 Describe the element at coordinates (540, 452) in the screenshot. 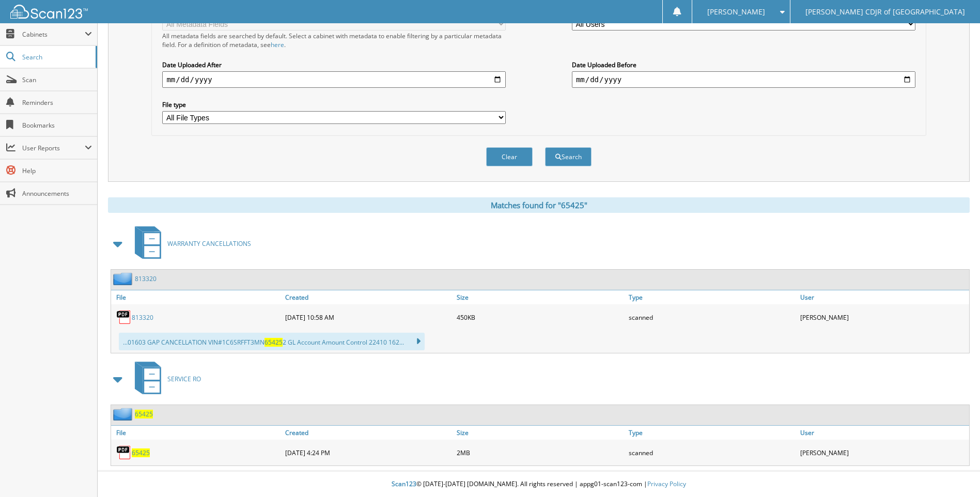

I see `div: 2MB` at that location.